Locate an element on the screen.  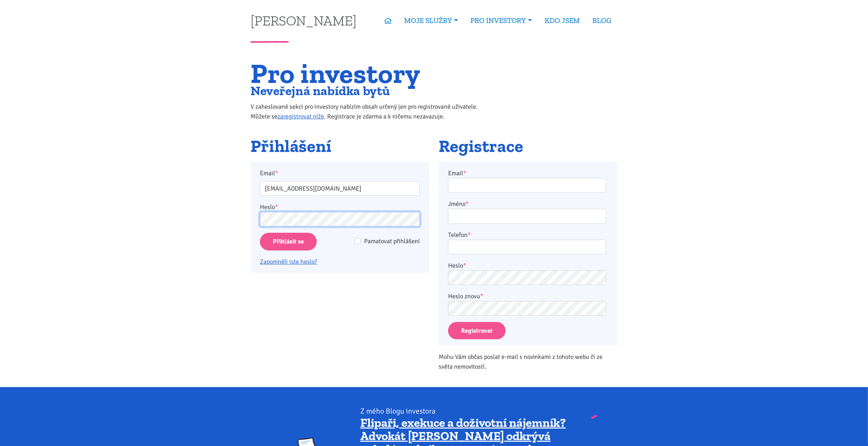
h2: Neveřejná nabídka bytů is located at coordinates (371, 90).